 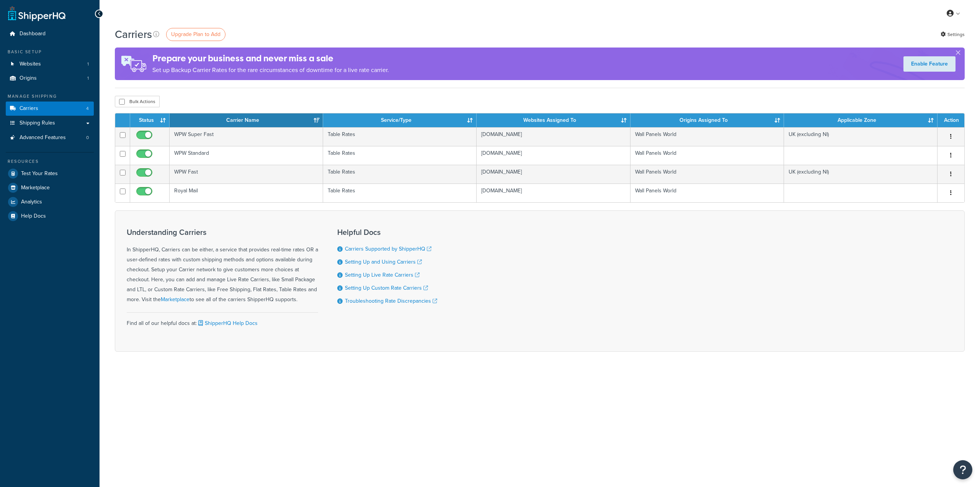 What do you see at coordinates (35, 187) in the screenshot?
I see `span: Marketplace` at bounding box center [35, 187].